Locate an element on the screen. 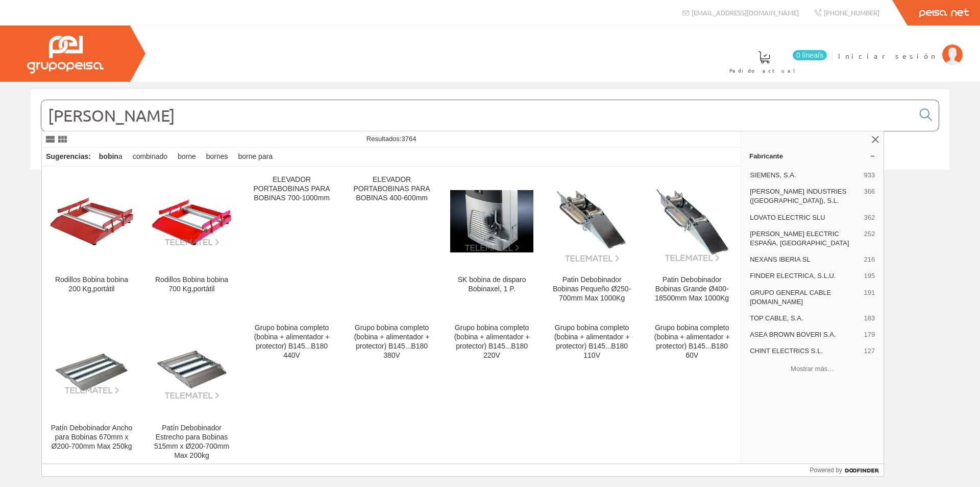  span: 3764 is located at coordinates (408, 139).